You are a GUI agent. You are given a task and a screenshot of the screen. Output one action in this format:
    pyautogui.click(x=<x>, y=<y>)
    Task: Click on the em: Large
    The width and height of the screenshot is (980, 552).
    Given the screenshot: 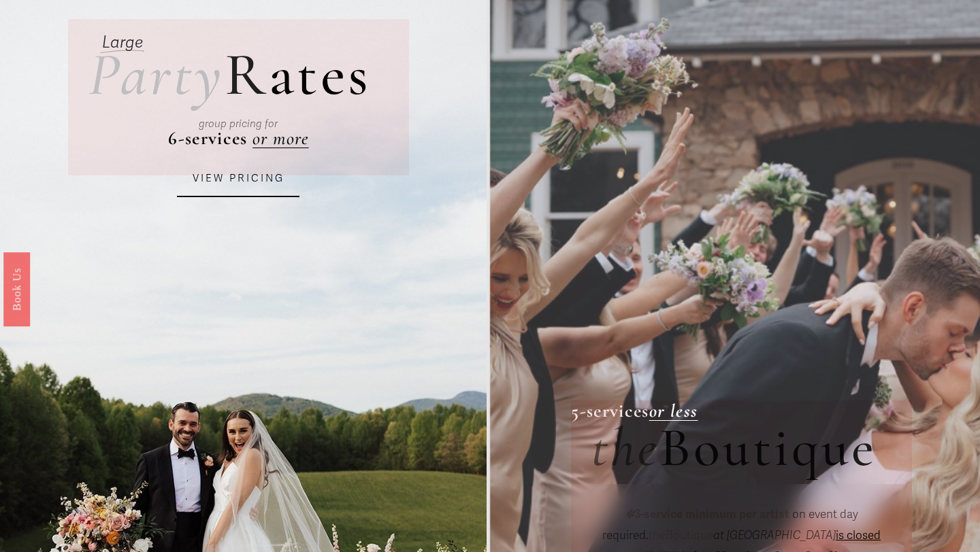 What is the action you would take?
    pyautogui.click(x=122, y=42)
    